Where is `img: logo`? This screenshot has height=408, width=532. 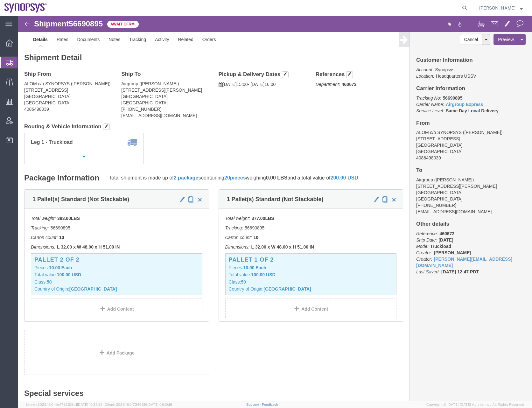 img: logo is located at coordinates (26, 8).